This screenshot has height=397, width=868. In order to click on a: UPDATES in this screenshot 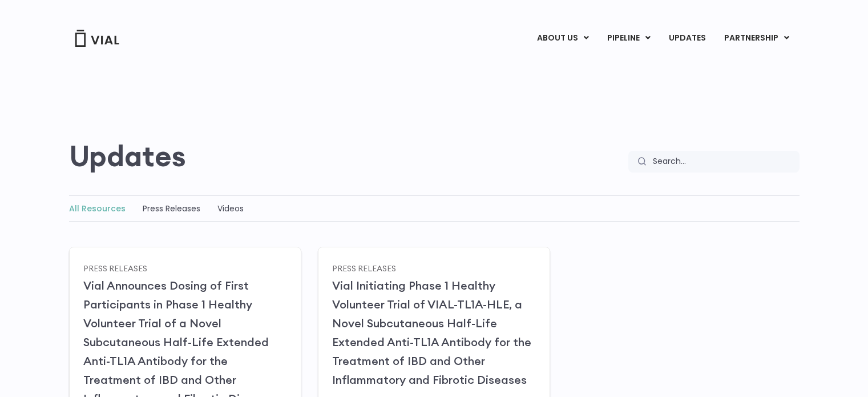, I will do `click(687, 38)`.